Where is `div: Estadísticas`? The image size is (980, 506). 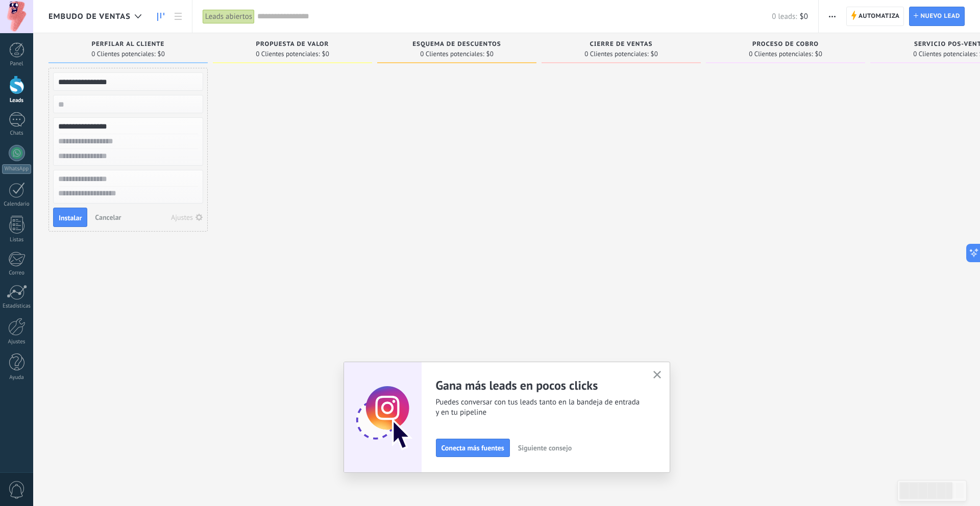
div: Estadísticas is located at coordinates (17, 306).